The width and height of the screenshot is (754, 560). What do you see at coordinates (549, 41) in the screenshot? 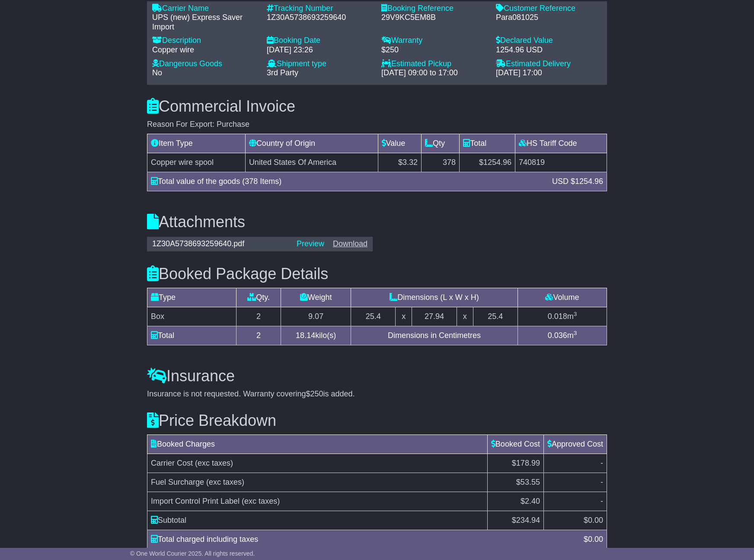
I see `div: Declared Value` at bounding box center [549, 41].